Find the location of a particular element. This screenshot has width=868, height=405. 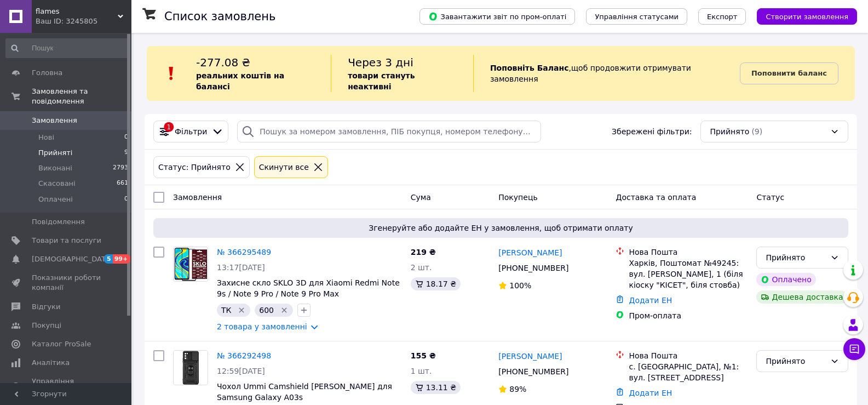

span: Створити замовлення is located at coordinates (806, 17).